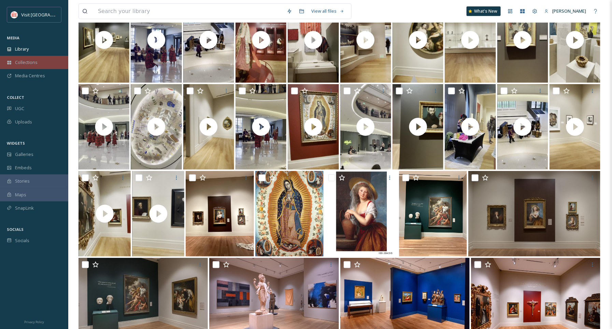 The image size is (612, 329). I want to click on span: Library, so click(22, 49).